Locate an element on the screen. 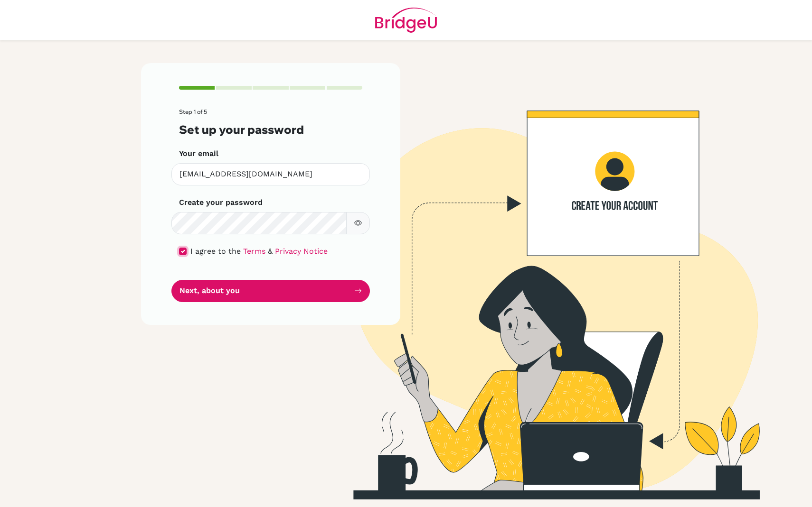  label: Create your password is located at coordinates (221, 203).